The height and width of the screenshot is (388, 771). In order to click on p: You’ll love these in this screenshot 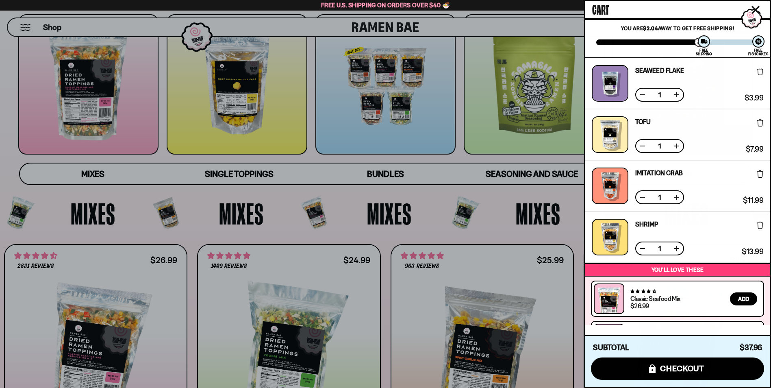, I will do `click(677, 269)`.